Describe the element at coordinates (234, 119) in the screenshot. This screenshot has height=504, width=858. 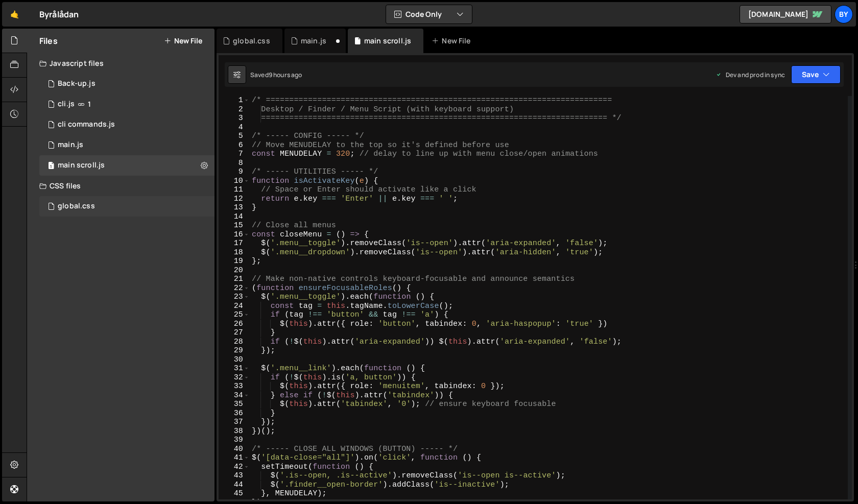
I see `div: 3` at that location.